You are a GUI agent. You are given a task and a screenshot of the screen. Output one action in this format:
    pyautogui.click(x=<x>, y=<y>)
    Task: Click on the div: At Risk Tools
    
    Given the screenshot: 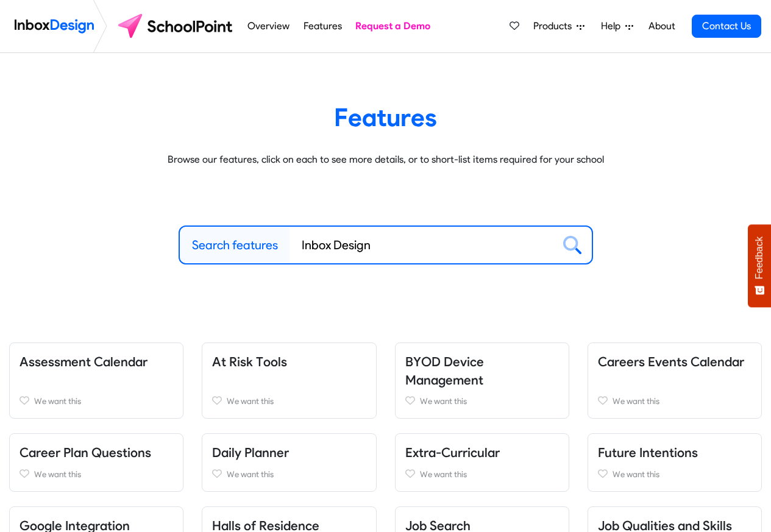 What is the action you would take?
    pyautogui.click(x=289, y=380)
    